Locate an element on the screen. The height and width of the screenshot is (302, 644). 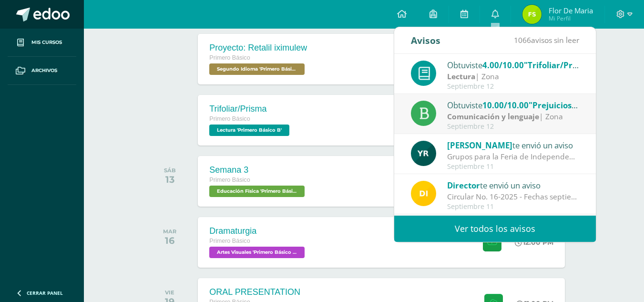
div: Circular No. 16-2025 - Fechas septiembre: Estimados padres de familia y/o encargados Compartimos ... is located at coordinates (514, 197).